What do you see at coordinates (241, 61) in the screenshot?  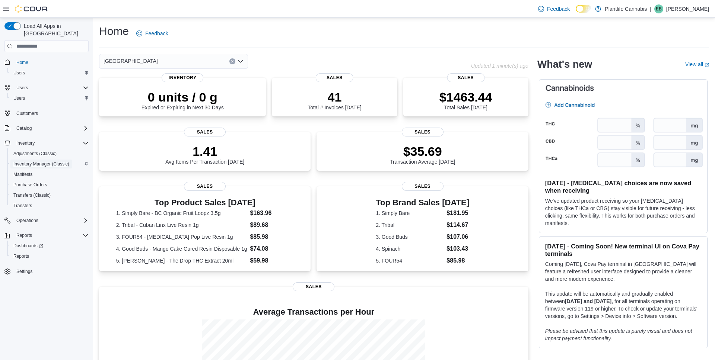 I see `button: Open list of options` at bounding box center [241, 61].